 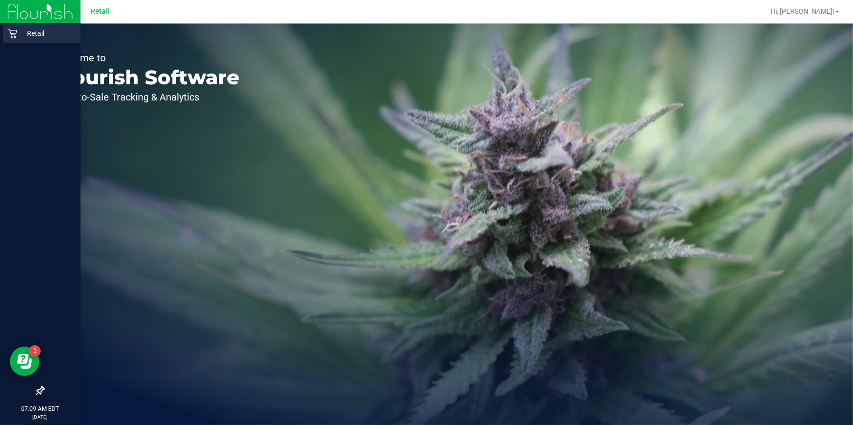 What do you see at coordinates (12, 33) in the screenshot?
I see `inline-svg: Retail` at bounding box center [12, 33].